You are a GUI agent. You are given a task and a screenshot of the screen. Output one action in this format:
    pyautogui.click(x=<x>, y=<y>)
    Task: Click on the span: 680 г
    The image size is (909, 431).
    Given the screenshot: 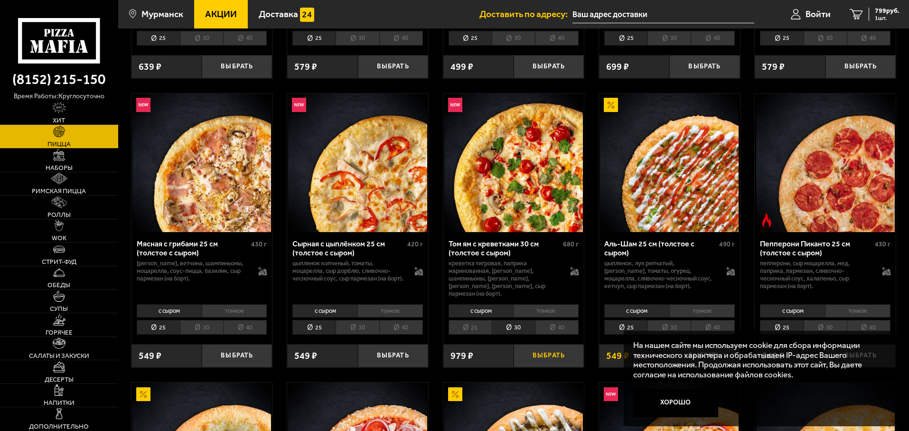 What is the action you would take?
    pyautogui.click(x=571, y=244)
    